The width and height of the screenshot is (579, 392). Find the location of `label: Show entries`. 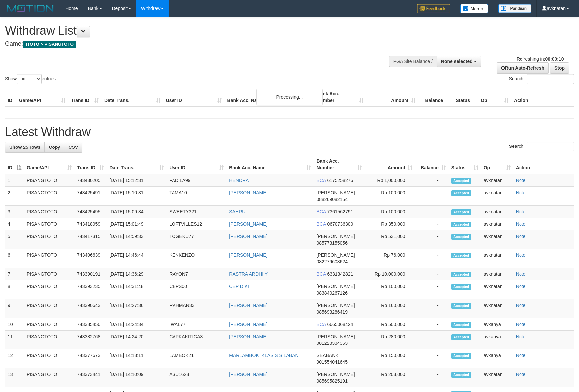

label: Show entries is located at coordinates (30, 79).